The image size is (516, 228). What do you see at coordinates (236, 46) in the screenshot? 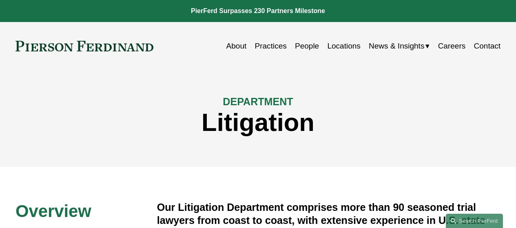
I see `a: About` at bounding box center [236, 46].